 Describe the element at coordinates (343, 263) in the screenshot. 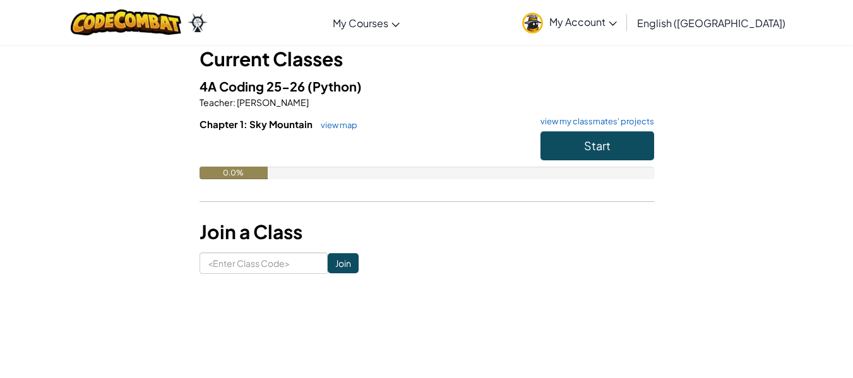

I see `input: Join` at that location.